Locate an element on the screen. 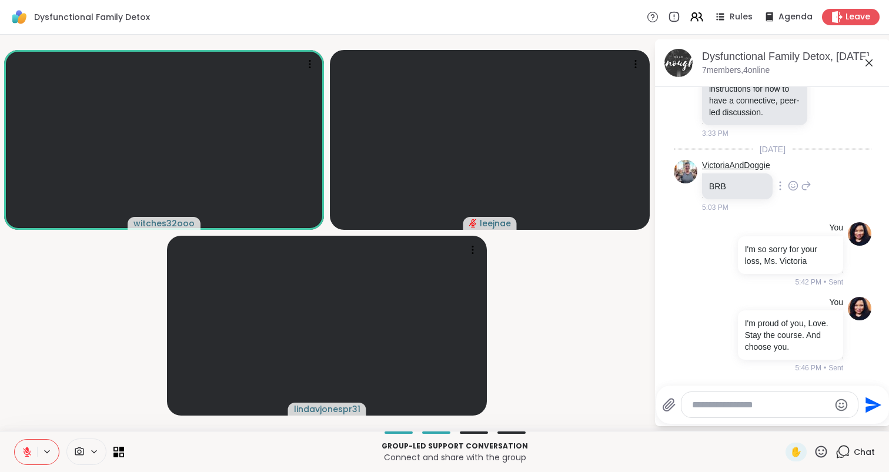 This screenshot has width=889, height=472. span: 5:03 PM is located at coordinates (715, 208).